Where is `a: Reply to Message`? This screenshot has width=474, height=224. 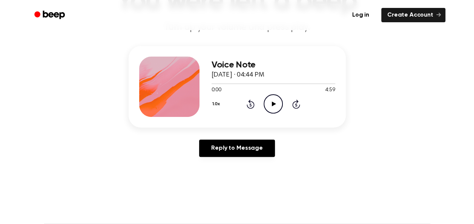
a: Reply to Message is located at coordinates (237, 148).